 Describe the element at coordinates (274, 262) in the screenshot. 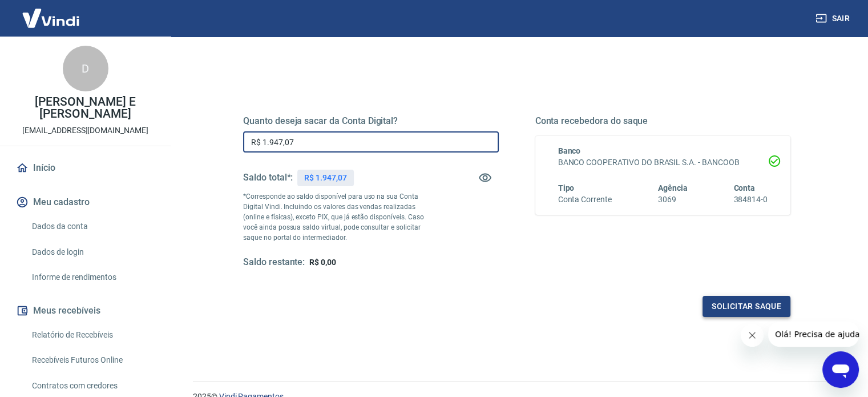

I see `h5: Saldo restante:` at that location.